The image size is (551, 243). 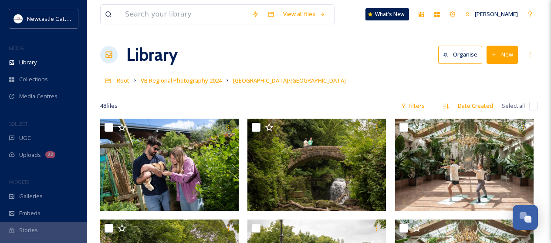 I want to click on a: View all files, so click(x=304, y=14).